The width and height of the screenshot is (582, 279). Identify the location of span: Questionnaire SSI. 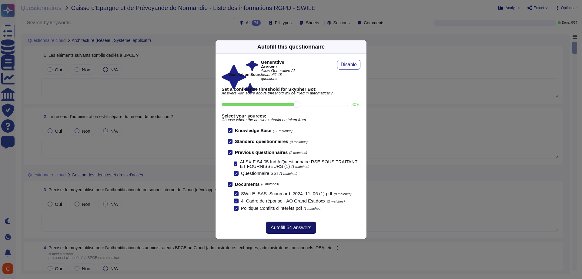
(260, 173).